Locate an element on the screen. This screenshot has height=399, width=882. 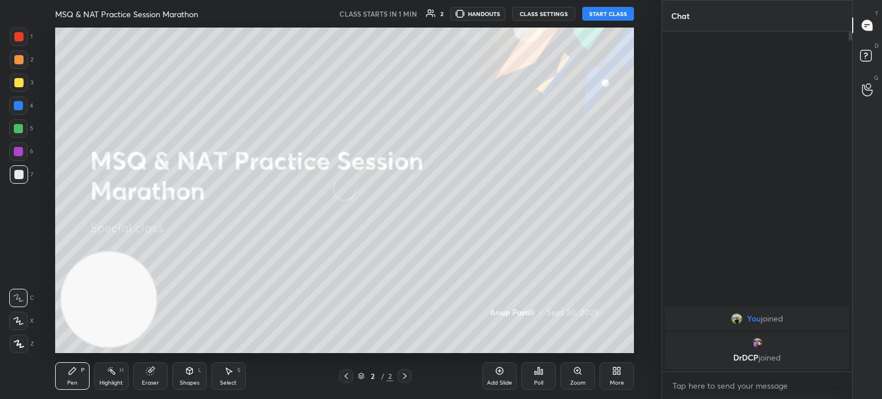
img: b3a95a5546134ed09af10c7c8539e58d.jpg is located at coordinates (758, 343).